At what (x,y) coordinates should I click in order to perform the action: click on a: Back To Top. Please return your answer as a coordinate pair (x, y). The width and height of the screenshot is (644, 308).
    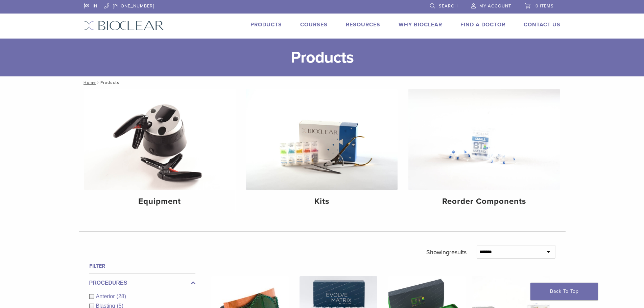
    Looking at the image, I should click on (564, 292).